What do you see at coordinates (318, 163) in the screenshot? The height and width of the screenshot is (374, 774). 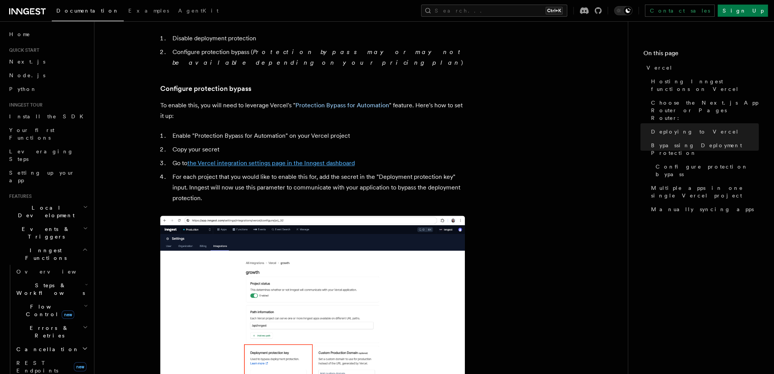 I see `li: Go to` at bounding box center [318, 163].